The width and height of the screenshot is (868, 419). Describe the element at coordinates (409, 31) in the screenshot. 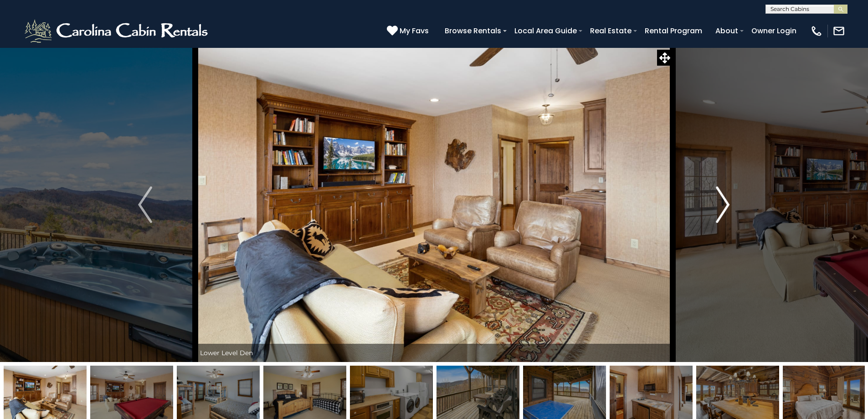

I see `a: My Favs` at that location.